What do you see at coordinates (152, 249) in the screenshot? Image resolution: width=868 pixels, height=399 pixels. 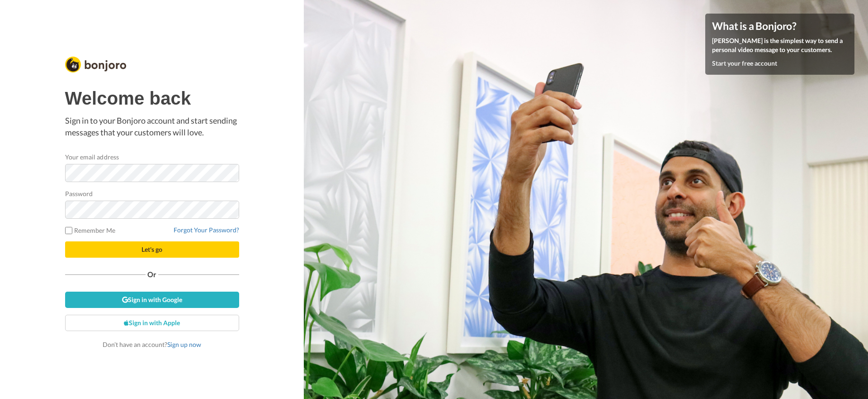 I see `span: Let's go` at bounding box center [152, 249].